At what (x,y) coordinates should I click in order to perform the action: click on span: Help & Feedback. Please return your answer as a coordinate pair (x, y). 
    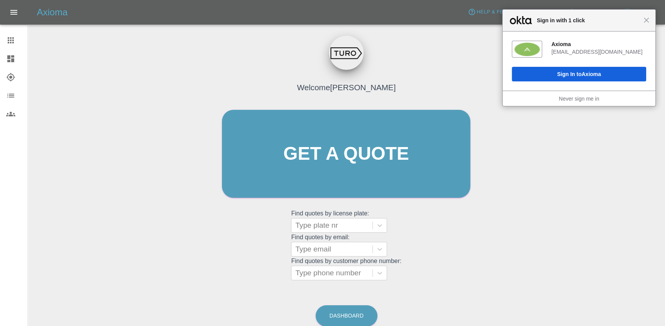
    Looking at the image, I should click on (500, 12).